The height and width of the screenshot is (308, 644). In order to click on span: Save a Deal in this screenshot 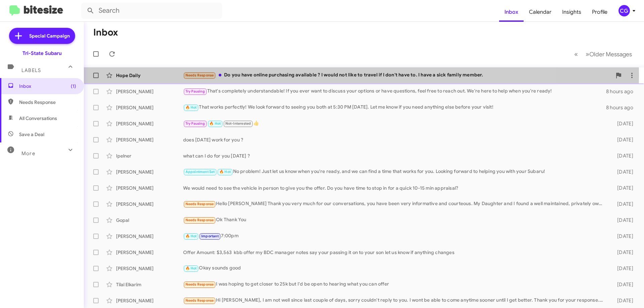, I will do `click(32, 134)`.